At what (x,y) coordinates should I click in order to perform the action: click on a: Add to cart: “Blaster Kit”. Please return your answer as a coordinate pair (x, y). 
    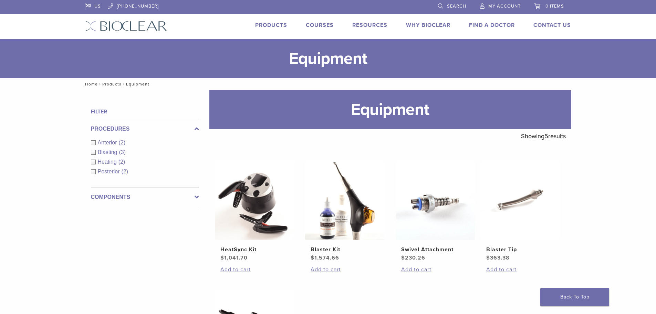
    Looking at the image, I should click on (345, 269).